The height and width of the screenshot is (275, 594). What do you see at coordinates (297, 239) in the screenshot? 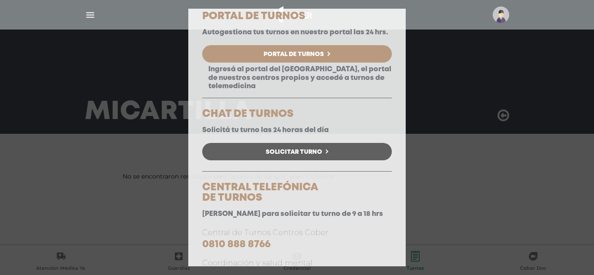
I see `p: Central de Turnos Centros Cober` at bounding box center [297, 239].